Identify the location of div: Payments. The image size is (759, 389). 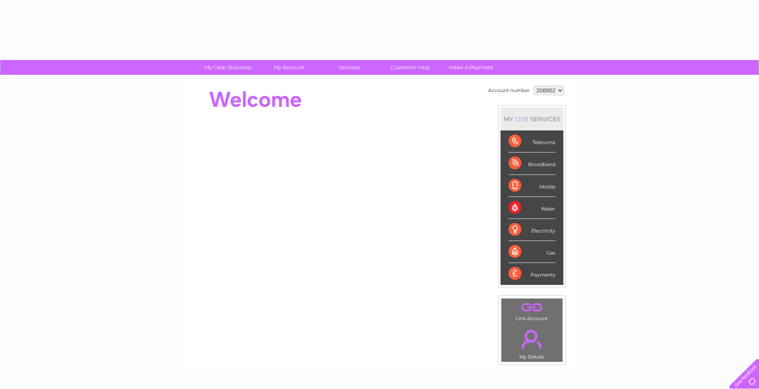
(532, 274).